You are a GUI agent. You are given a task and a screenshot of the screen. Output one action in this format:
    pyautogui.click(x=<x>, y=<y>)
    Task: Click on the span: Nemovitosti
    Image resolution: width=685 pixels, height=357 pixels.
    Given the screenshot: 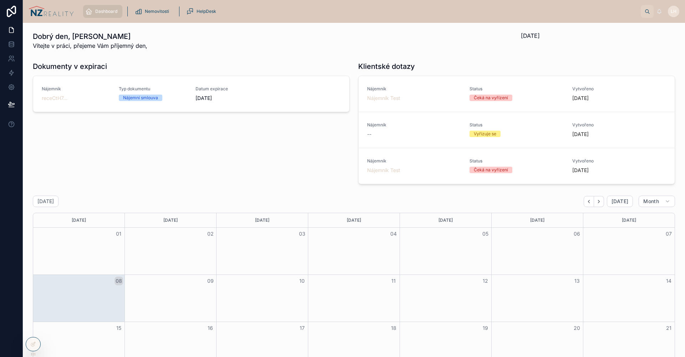 What is the action you would take?
    pyautogui.click(x=157, y=11)
    